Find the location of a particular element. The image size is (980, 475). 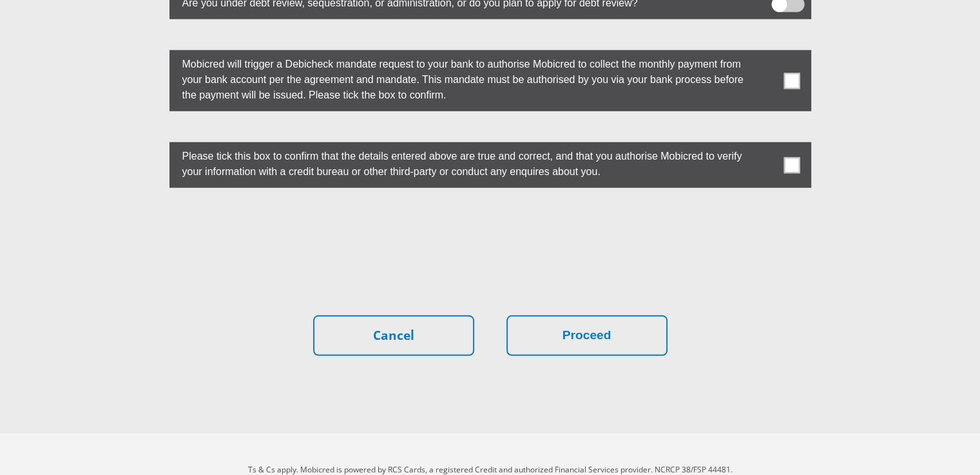

a: Cancel is located at coordinates (393, 335).